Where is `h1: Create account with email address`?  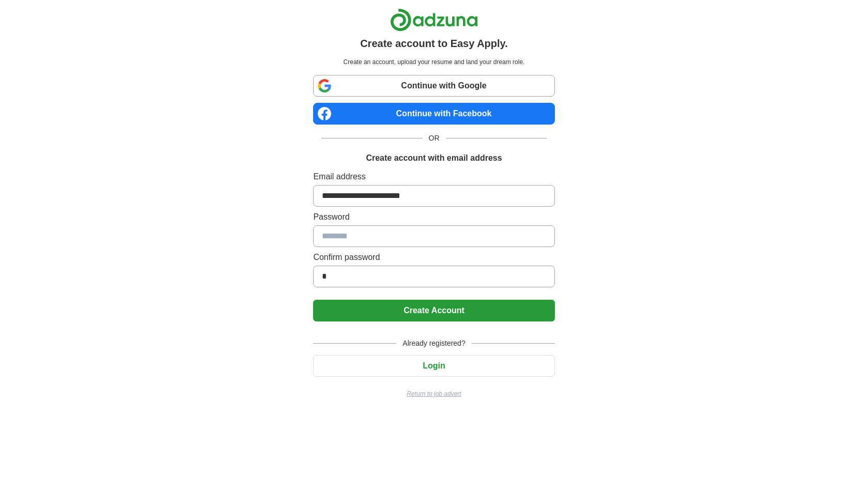 h1: Create account with email address is located at coordinates (433, 158).